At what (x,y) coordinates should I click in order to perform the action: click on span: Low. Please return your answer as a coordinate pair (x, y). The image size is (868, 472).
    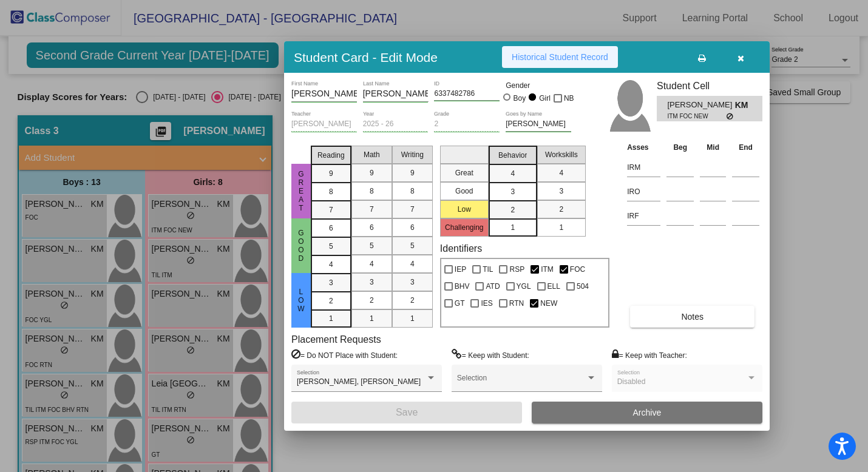
    Looking at the image, I should click on (301, 301).